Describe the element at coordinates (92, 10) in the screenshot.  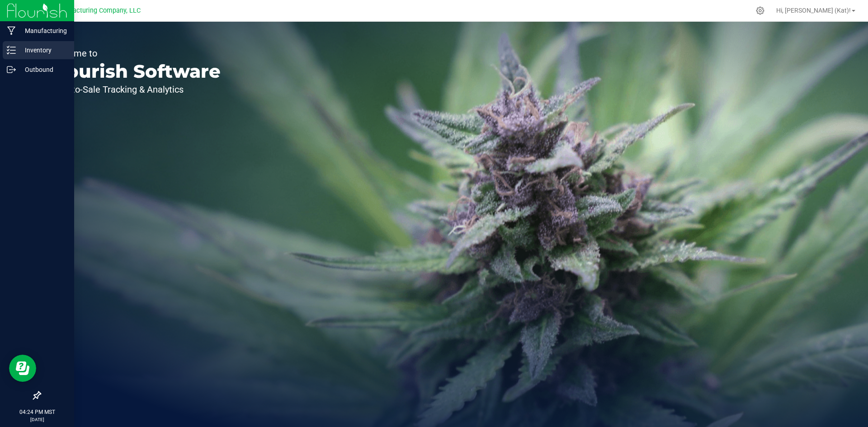
I see `span: BB Manufacturing Company, LLC` at that location.